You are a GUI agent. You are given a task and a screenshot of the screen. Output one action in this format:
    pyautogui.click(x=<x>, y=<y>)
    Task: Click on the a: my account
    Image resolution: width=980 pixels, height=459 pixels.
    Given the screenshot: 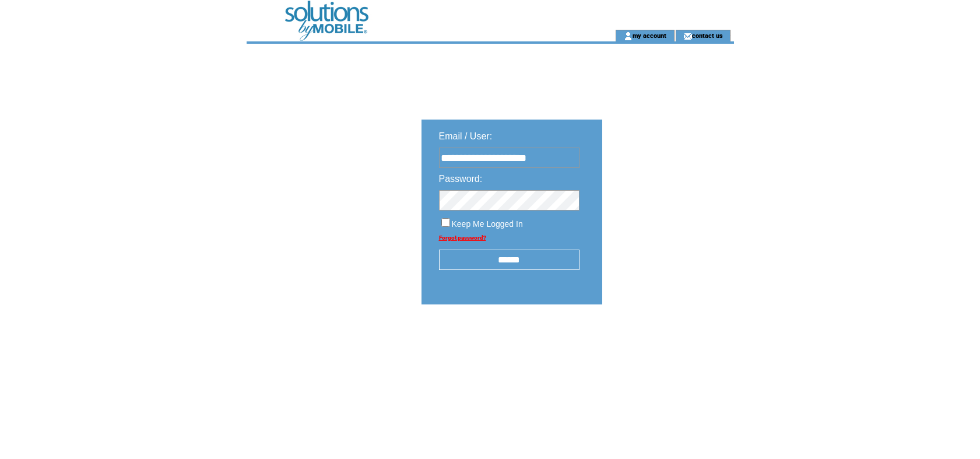 What is the action you would take?
    pyautogui.click(x=650, y=35)
    